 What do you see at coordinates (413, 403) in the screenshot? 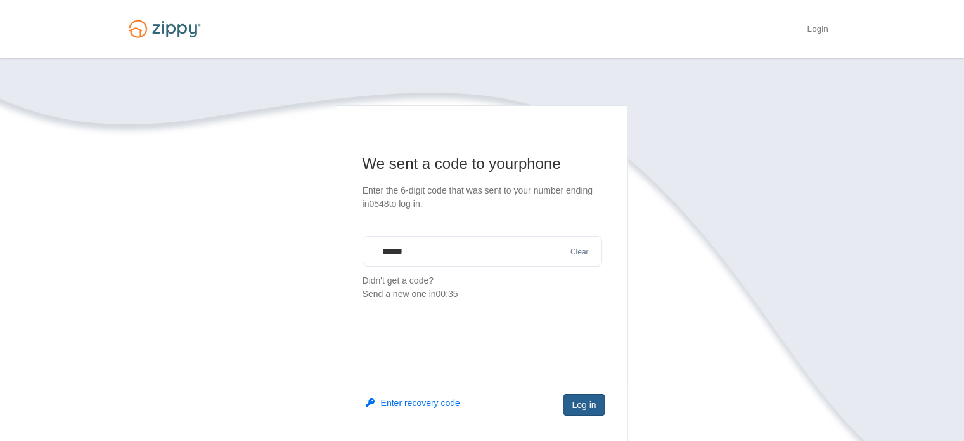
I see `button: Enter recovery code` at bounding box center [413, 403].